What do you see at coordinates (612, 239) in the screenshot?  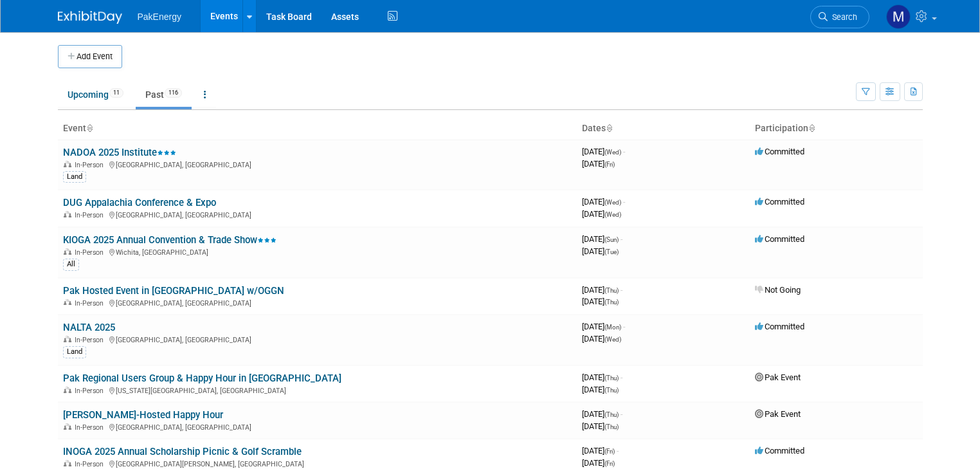 I see `span: (Sun)` at bounding box center [612, 239].